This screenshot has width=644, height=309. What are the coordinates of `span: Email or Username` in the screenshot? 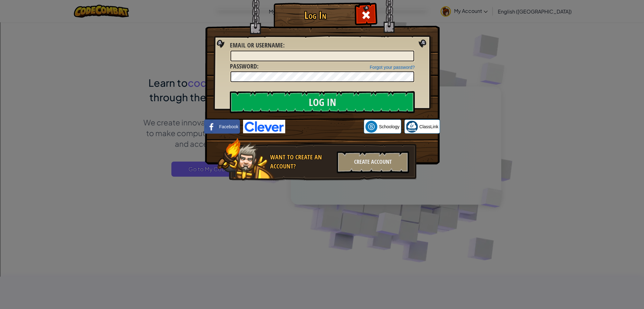 It's located at (256, 45).